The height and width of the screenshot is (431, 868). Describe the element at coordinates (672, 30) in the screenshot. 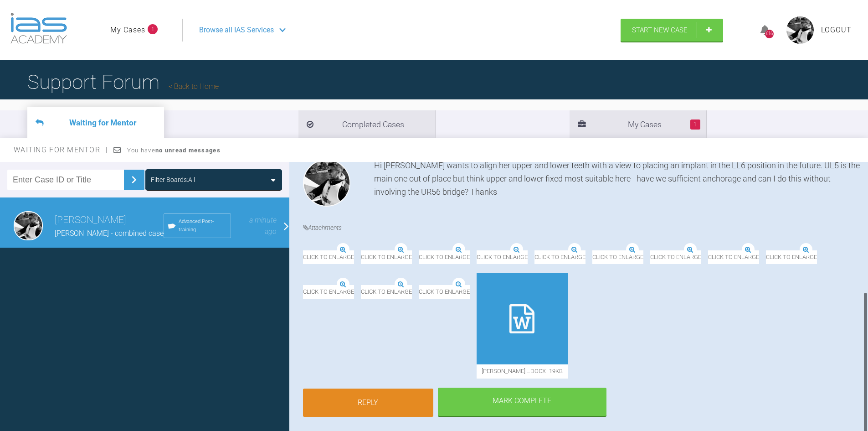

I see `a: Start New Case` at that location.